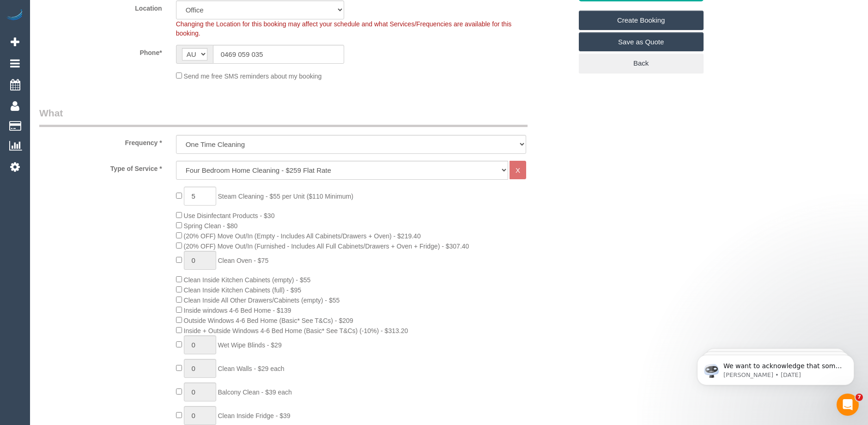 This screenshot has height=425, width=868. Describe the element at coordinates (253, 416) in the screenshot. I see `span: Clean Inside Fridge - $39` at that location.